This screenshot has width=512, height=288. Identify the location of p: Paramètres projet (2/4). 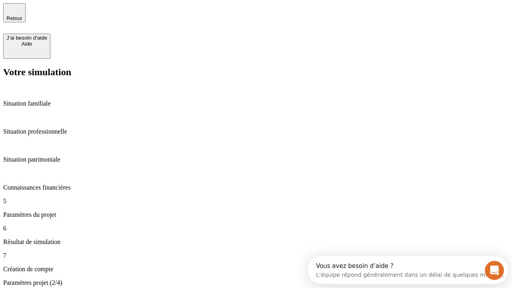
(256, 283).